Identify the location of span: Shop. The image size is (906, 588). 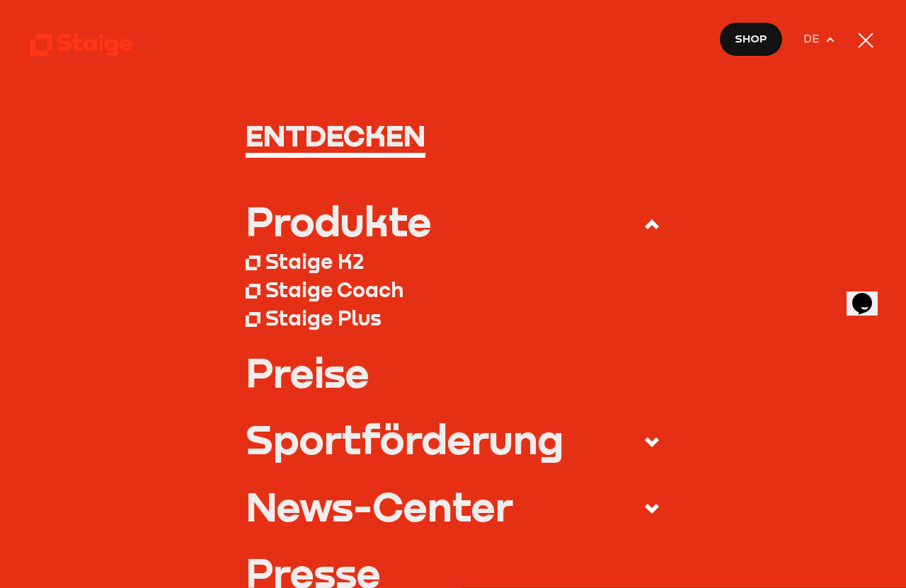
(751, 38).